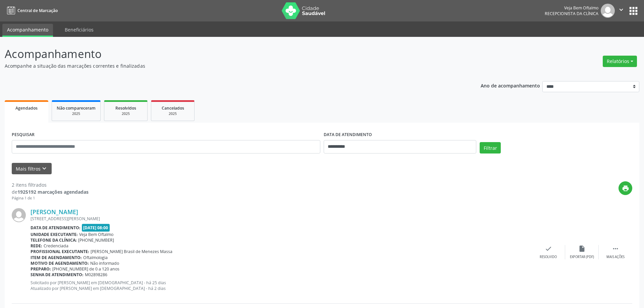  Describe the element at coordinates (60, 251) in the screenshot. I see `b: Profissional executante:` at that location.